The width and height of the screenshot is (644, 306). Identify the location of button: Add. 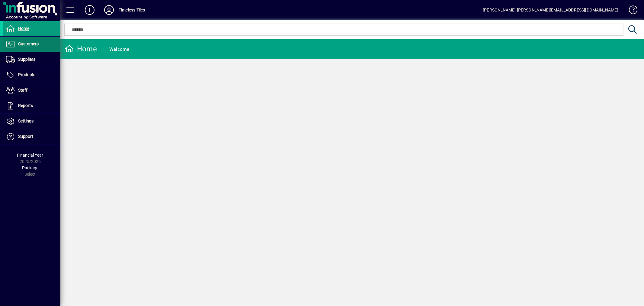
(90, 10).